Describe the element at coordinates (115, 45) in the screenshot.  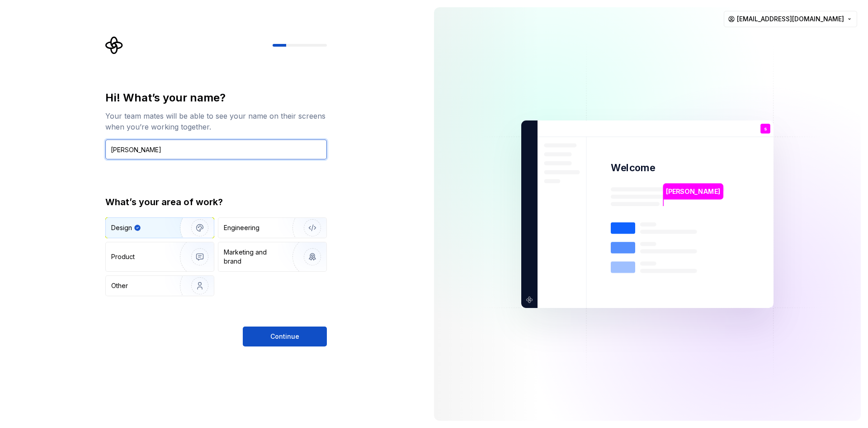
I see `svg: Supernova Logo` at that location.